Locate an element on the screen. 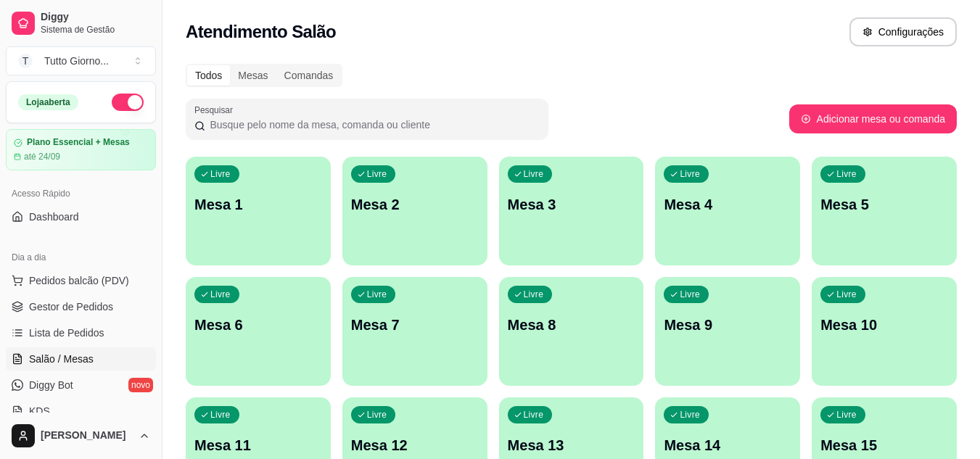  button: LivreMesa 1 is located at coordinates (259, 211).